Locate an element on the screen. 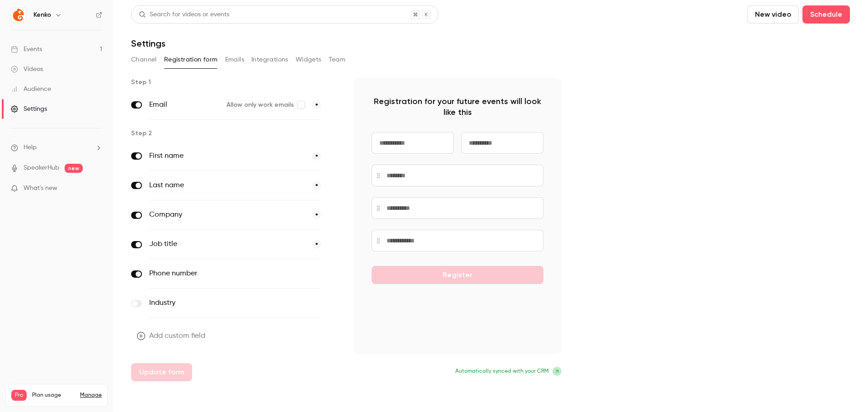  label: Last name is located at coordinates (227, 185).